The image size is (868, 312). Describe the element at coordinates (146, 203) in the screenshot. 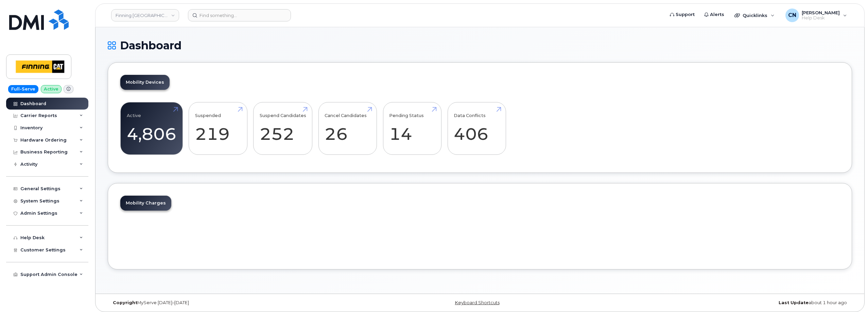

I see `a: Mobility Charges` at that location.